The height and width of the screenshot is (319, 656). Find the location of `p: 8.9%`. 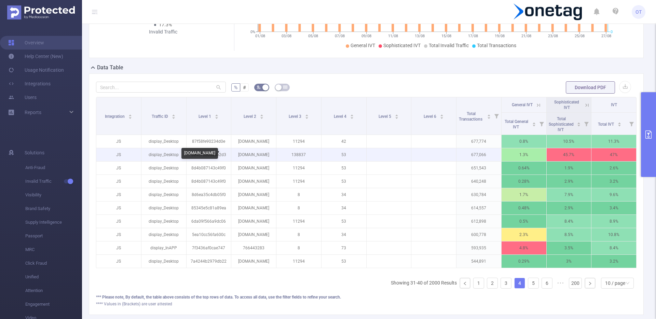

p: 8.9% is located at coordinates (614, 221).